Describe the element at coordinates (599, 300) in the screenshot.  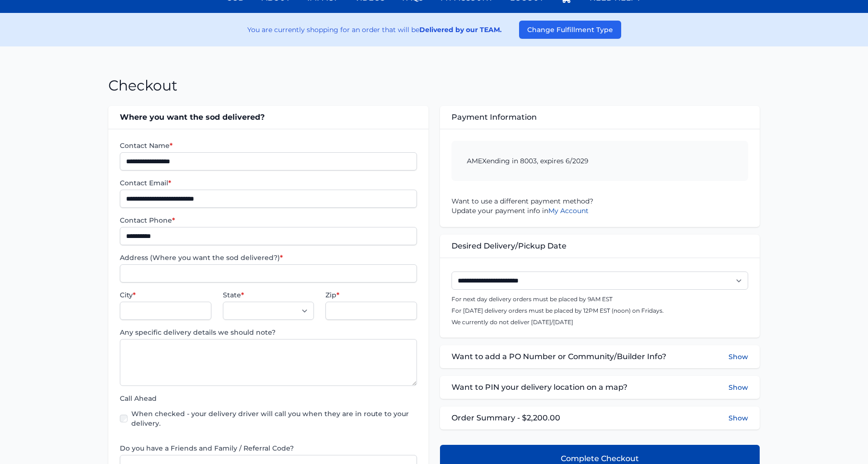
I see `p: For next day delivery orders must be placed by 9AM EST` at that location.